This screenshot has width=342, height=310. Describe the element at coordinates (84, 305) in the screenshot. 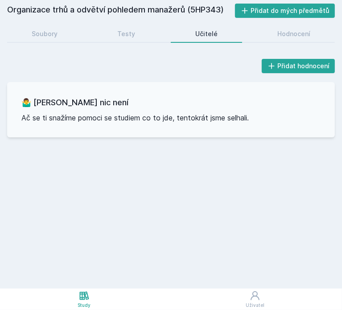

I see `div: Study` at that location.